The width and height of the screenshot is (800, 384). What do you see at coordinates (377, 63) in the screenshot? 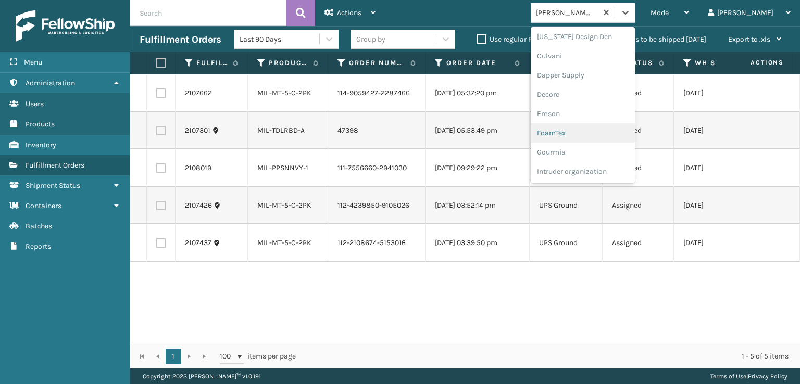
I see `label: Order Number` at bounding box center [377, 63].